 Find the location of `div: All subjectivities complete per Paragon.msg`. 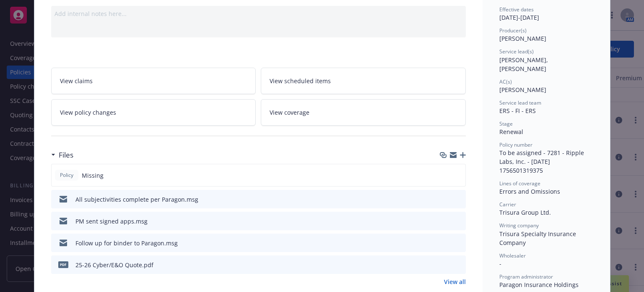

div: All subjectivities complete per Paragon.msg is located at coordinates (137, 199).